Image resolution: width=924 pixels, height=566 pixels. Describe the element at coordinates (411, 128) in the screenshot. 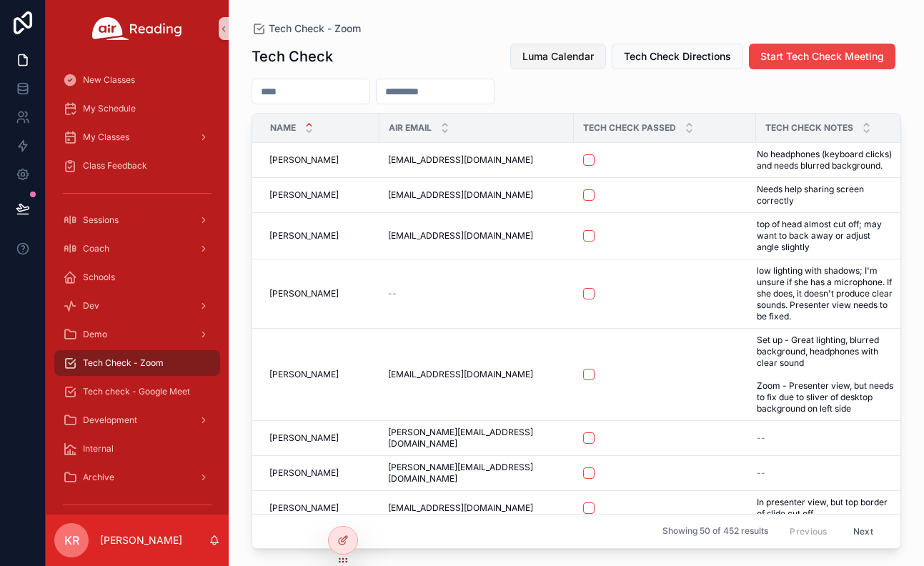

I see `span: Air Email` at that location.